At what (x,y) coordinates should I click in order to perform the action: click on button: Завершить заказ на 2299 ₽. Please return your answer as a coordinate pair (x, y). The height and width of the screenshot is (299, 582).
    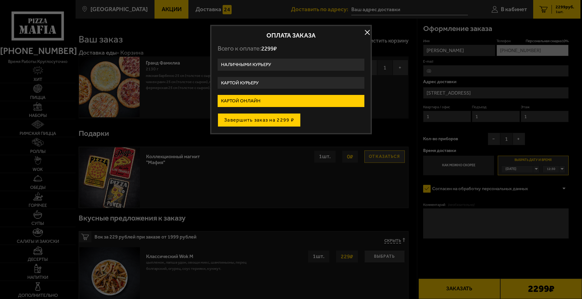
    Looking at the image, I should click on (259, 120).